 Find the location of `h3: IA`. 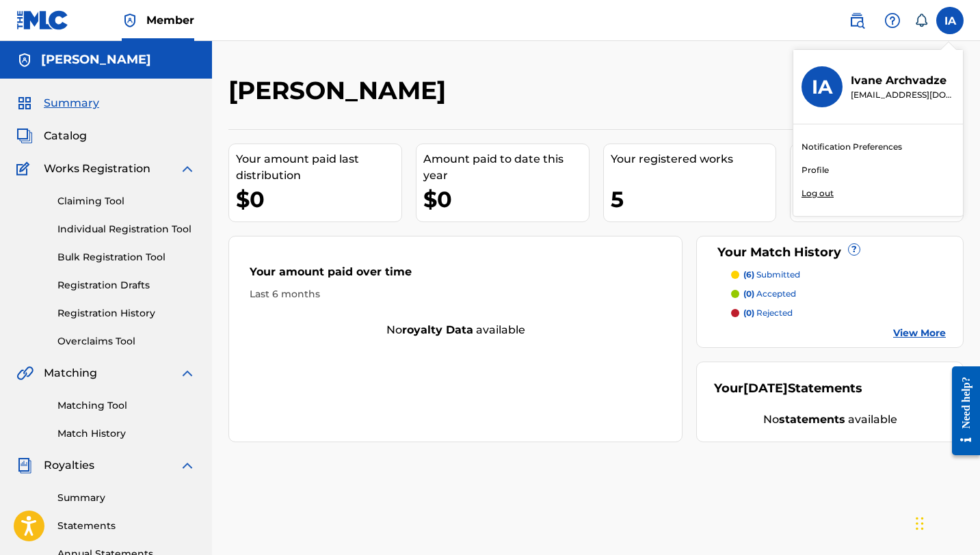

h3: IA is located at coordinates (822, 87).